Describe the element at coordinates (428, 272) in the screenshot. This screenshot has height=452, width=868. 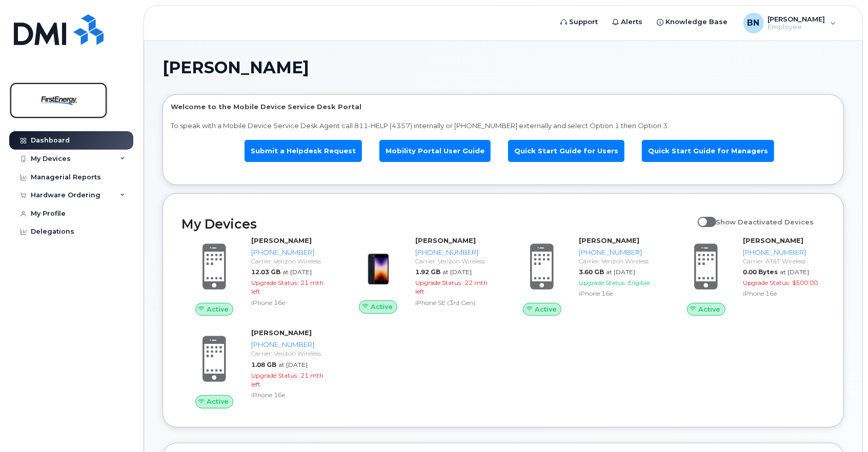
I see `span: 1.92 GB` at that location.